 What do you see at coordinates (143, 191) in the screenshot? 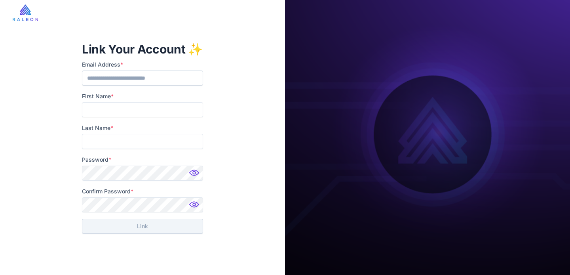
I see `label: Confirm Password` at bounding box center [143, 191].